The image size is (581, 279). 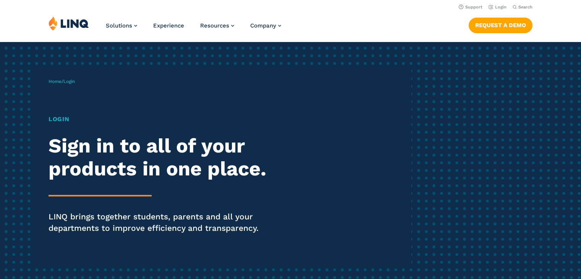 I want to click on a: Solutions, so click(x=121, y=26).